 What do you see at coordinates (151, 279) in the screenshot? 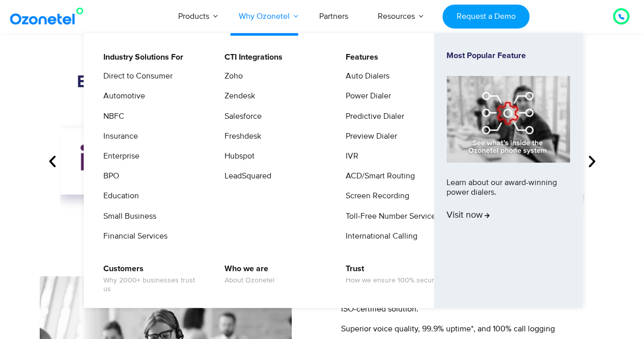
I see `a: CustomersWhy 2000+ businesses trust us` at bounding box center [151, 279].